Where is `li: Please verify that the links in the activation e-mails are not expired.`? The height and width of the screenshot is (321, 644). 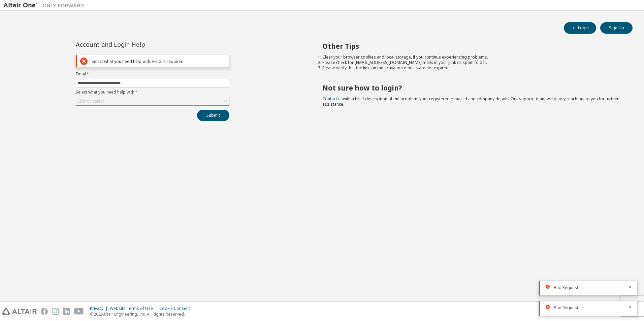 li: Please verify that the links in the activation e-mails are not expired. is located at coordinates (471, 68).